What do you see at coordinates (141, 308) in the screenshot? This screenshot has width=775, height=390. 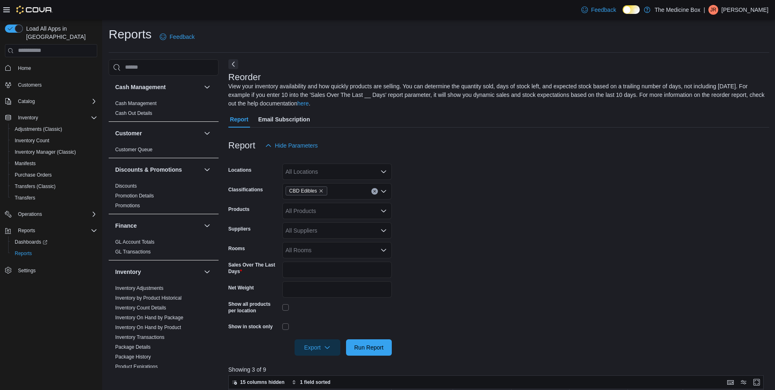 I see `a: Inventory Count Details` at bounding box center [141, 308].